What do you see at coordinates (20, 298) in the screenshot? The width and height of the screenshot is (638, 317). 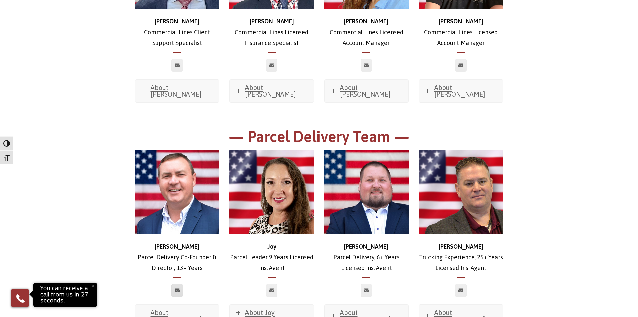 I see `img: Phone icon` at bounding box center [20, 298].